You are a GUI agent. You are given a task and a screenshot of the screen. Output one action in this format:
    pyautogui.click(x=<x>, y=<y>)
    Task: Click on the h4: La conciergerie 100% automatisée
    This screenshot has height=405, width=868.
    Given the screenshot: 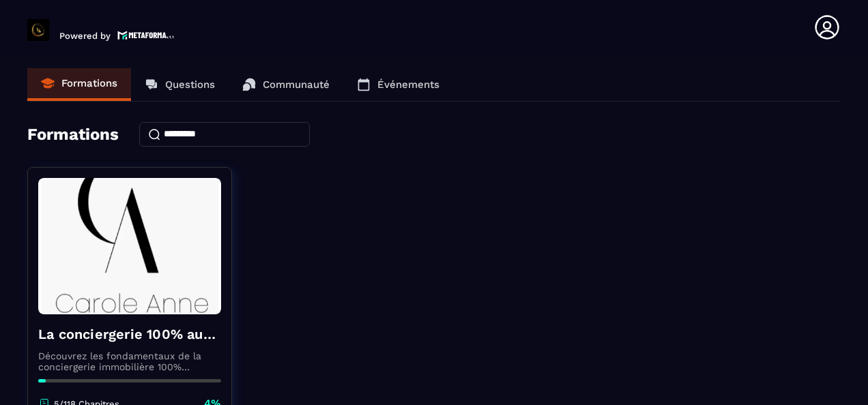 What is the action you would take?
    pyautogui.click(x=130, y=334)
    